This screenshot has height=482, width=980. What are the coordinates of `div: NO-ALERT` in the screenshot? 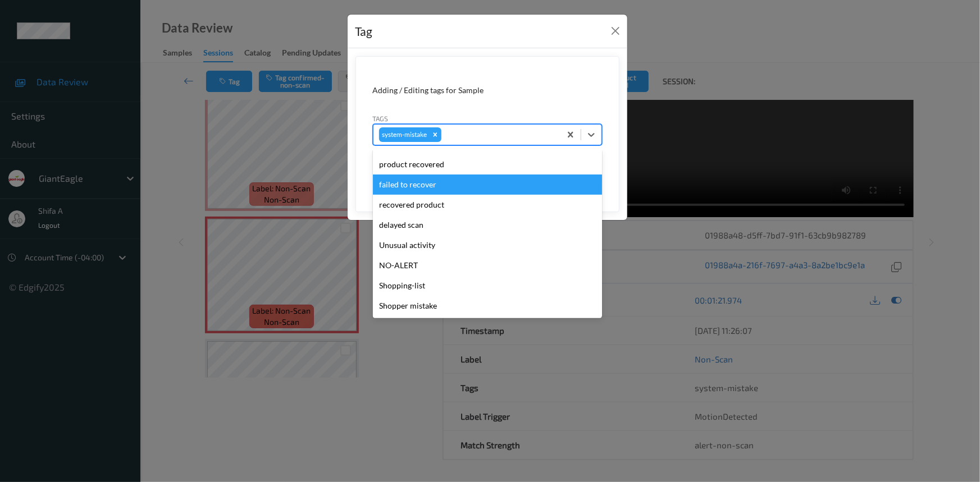 It's located at (487, 265).